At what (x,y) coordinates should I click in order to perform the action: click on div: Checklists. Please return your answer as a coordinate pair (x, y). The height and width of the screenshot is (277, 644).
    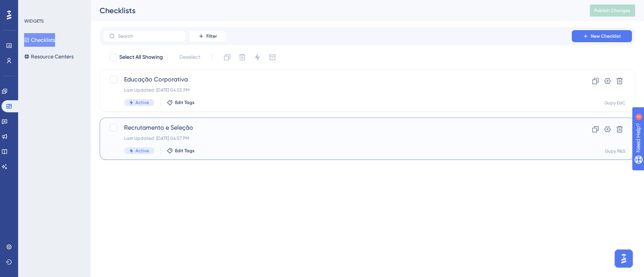
    Looking at the image, I should click on (335, 11).